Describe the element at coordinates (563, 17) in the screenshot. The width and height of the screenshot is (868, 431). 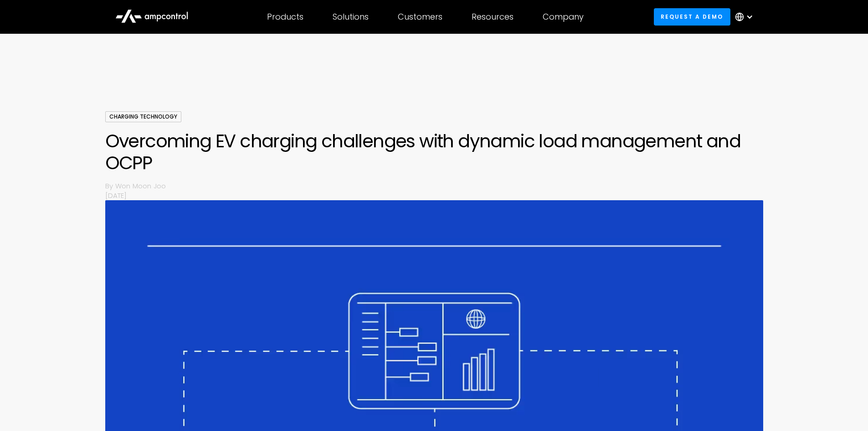
I see `div: Company` at that location.